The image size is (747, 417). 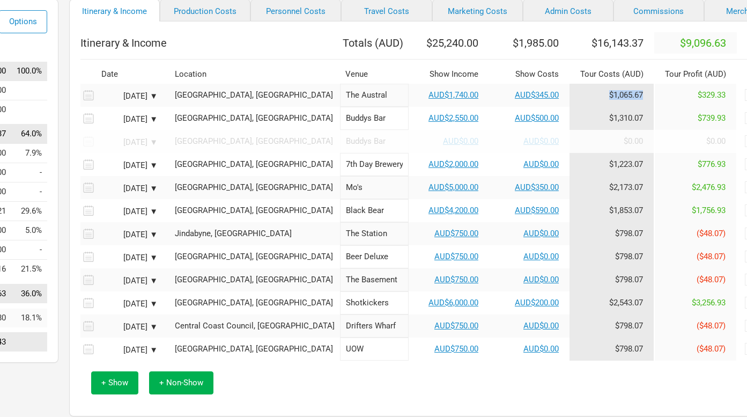 I want to click on span: $9,096.63, so click(x=703, y=43).